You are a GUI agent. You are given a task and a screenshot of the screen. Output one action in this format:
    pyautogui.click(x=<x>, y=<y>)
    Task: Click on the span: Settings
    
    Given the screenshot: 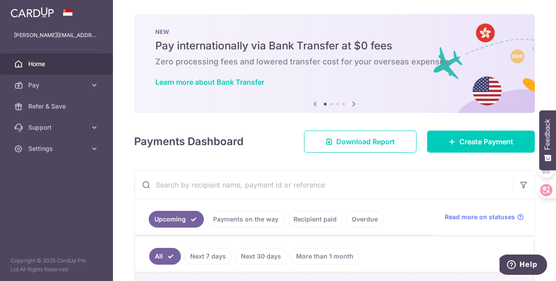 What is the action you would take?
    pyautogui.click(x=57, y=149)
    